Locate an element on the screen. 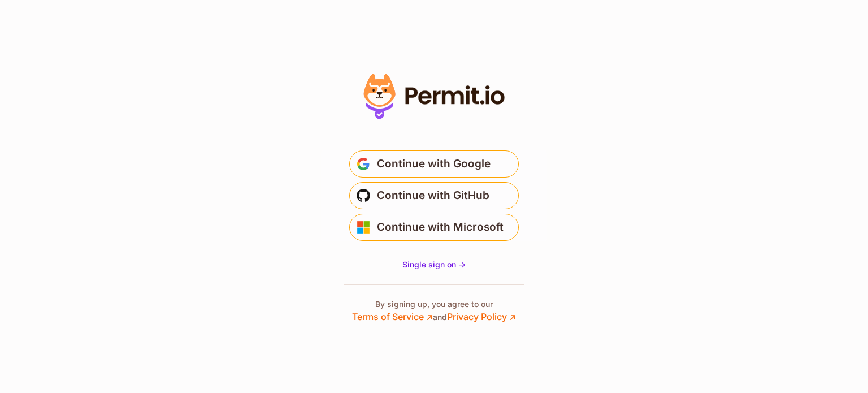 This screenshot has height=393, width=868. a: Terms of Service ↗ is located at coordinates (392, 317).